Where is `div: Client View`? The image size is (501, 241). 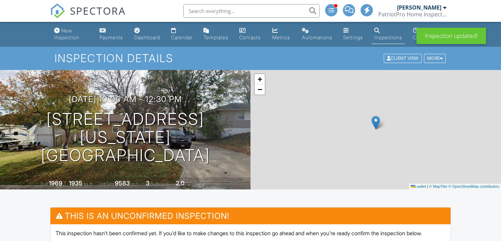 div: Client View is located at coordinates (403, 58).